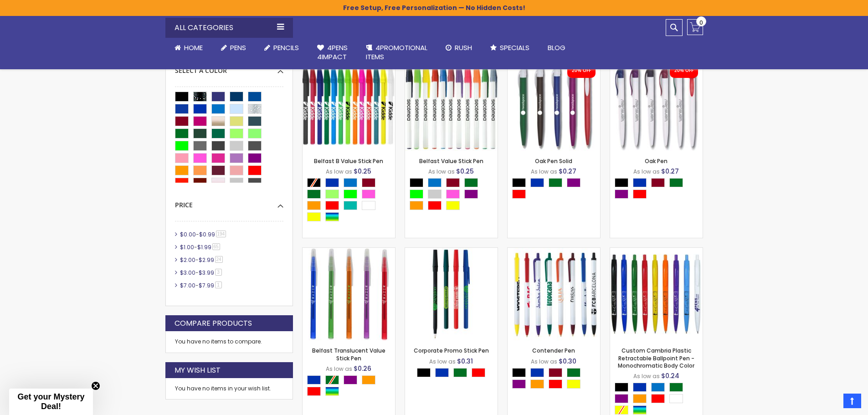 Image resolution: width=868 pixels, height=415 pixels. Describe the element at coordinates (554, 294) in the screenshot. I see `img: Contender Pen` at that location.